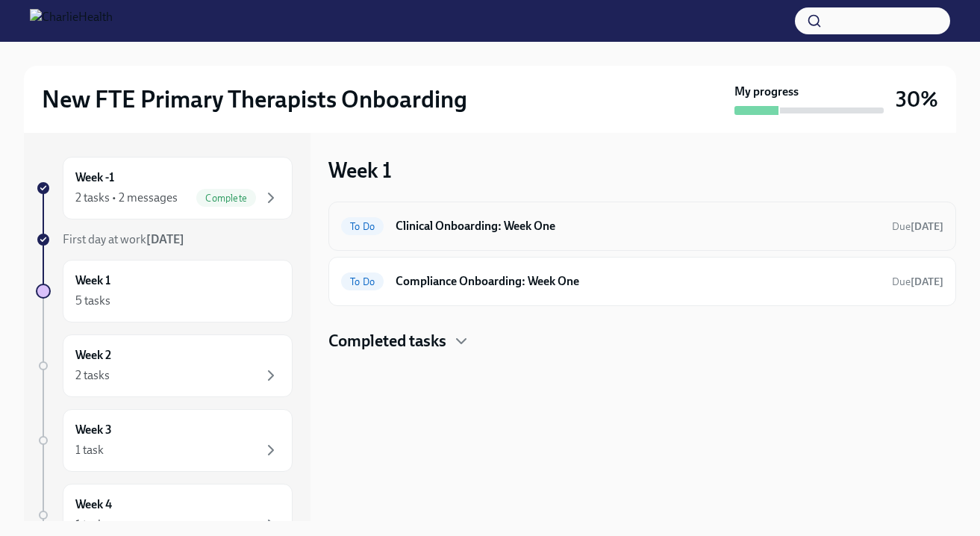 The image size is (980, 536). I want to click on a: Week -12 tasks • 2 messagesComplete, so click(164, 189).